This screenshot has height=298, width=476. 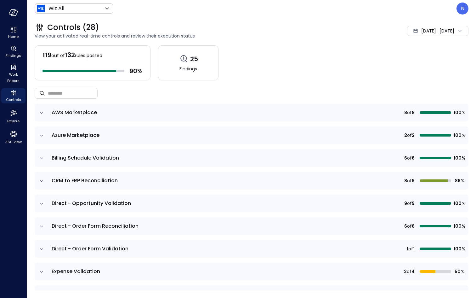 What do you see at coordinates (459, 180) in the screenshot?
I see `span: 89%` at bounding box center [459, 180].